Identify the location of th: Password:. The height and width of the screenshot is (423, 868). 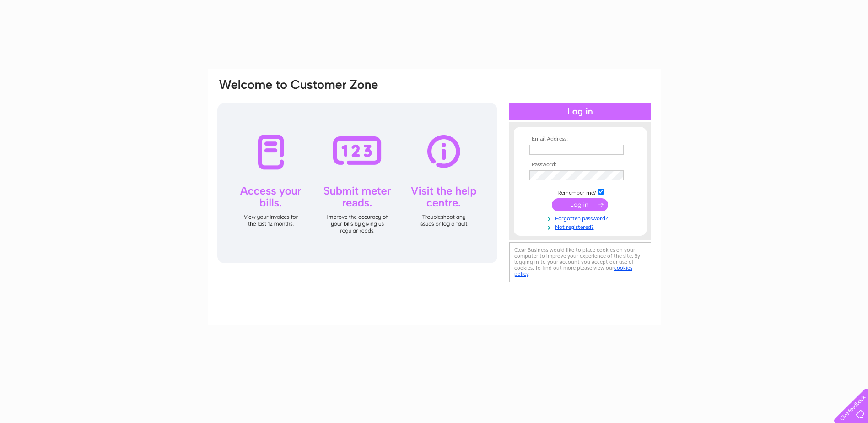
(580, 165).